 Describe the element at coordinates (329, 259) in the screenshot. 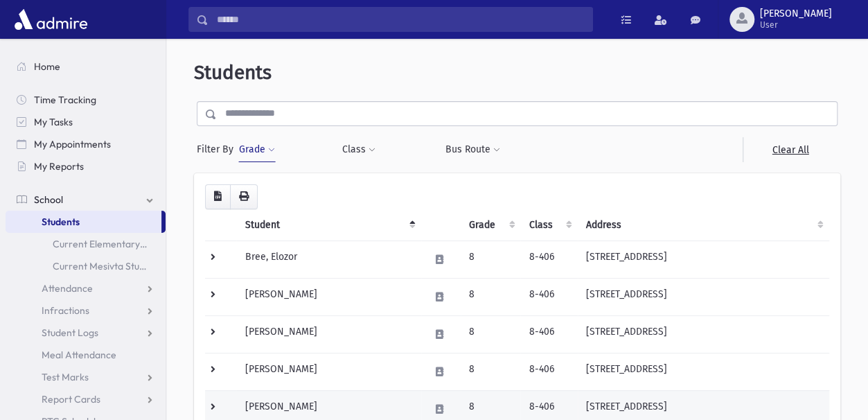

I see `td: Bree, Elozor` at that location.